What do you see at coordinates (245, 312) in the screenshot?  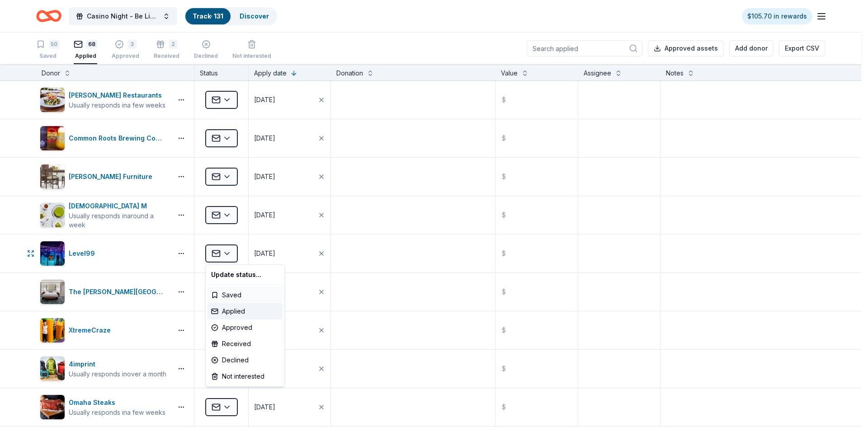 I see `div: Applied` at bounding box center [245, 312].